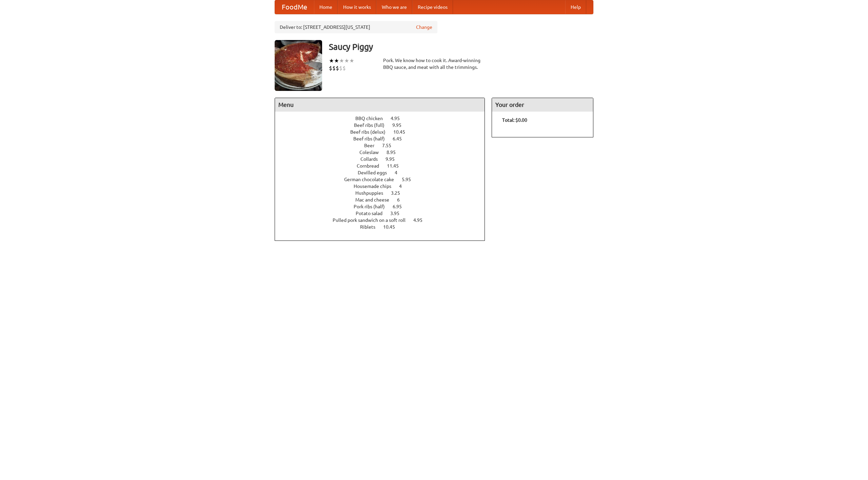  I want to click on span: BBQ chicken, so click(372, 118).